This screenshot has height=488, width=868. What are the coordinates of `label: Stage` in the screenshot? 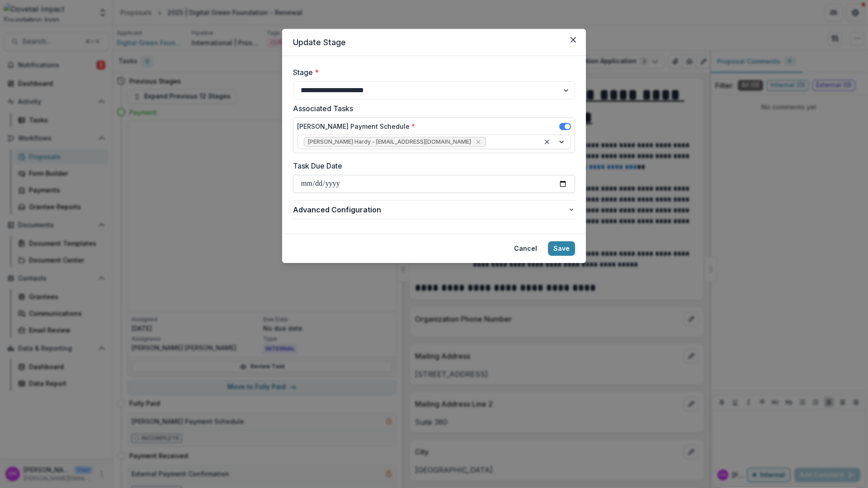 It's located at (432, 72).